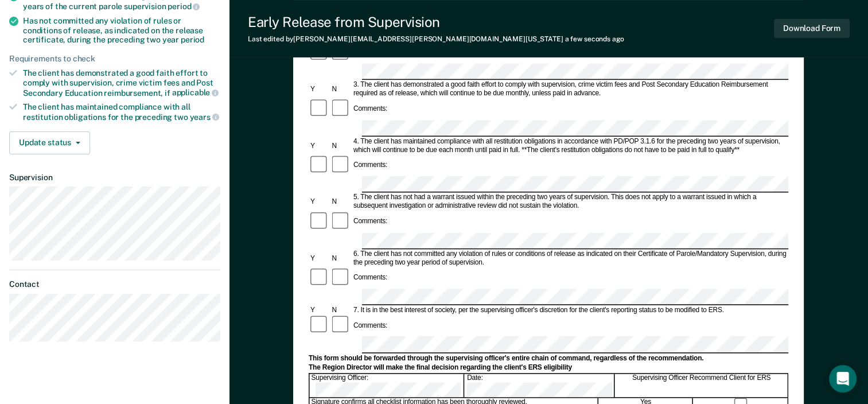  What do you see at coordinates (570, 202) in the screenshot?
I see `div: 5. The client has not had a warrant issued within the preceding two years of supervision. This do...` at bounding box center [570, 202].